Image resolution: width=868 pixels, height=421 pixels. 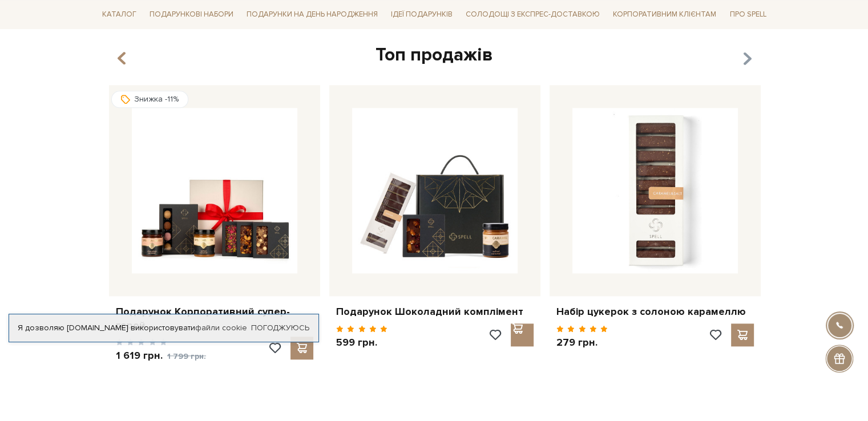 I want to click on a: Подарункові набори, so click(x=191, y=14).